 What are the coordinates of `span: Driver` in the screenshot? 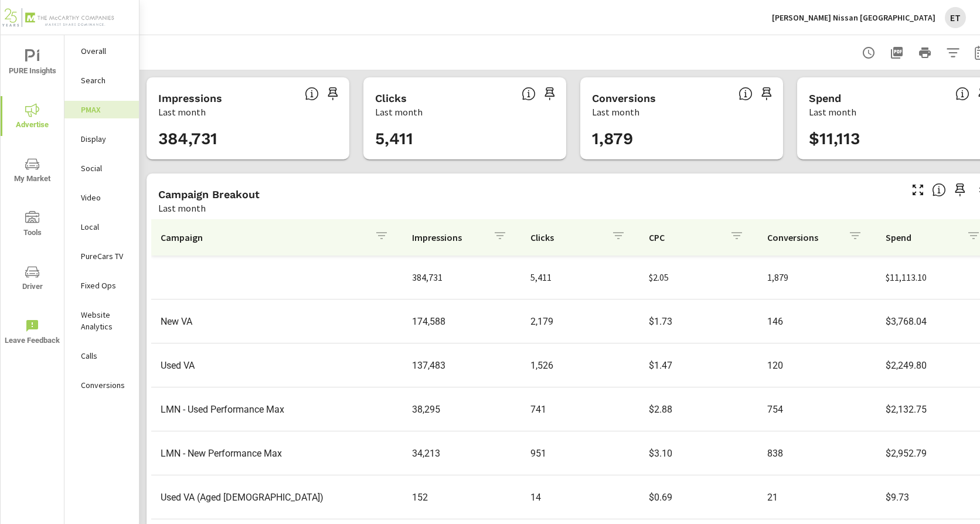 It's located at (33, 279).